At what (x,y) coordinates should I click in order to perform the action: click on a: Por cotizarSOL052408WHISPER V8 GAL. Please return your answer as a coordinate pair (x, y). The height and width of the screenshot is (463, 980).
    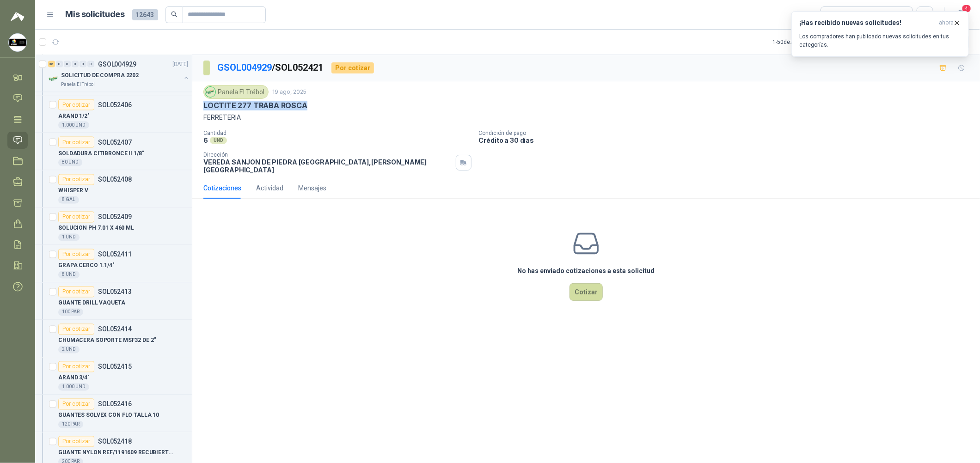
    Looking at the image, I should click on (113, 189).